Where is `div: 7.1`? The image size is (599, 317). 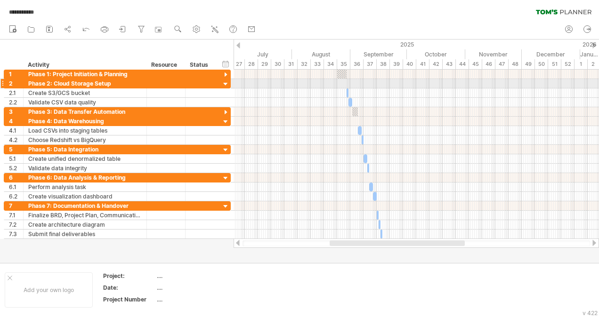 div: 7.1 is located at coordinates (16, 215).